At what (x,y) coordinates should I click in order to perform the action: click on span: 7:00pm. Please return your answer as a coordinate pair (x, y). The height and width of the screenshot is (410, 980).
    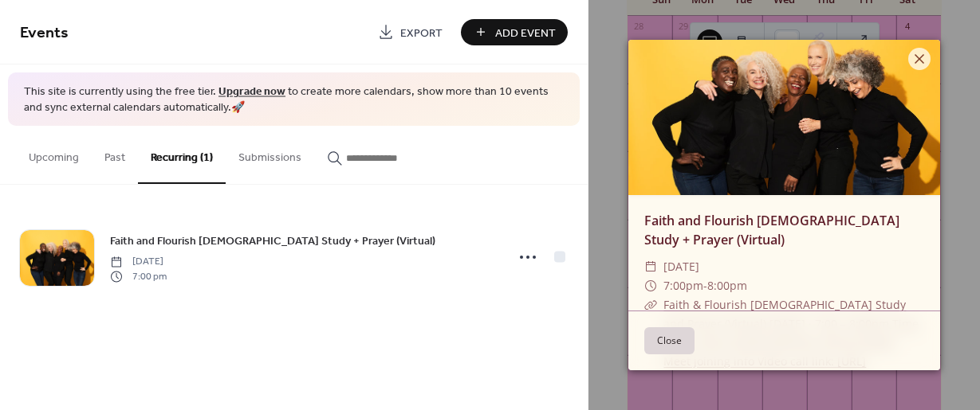
    Looking at the image, I should click on (683, 286).